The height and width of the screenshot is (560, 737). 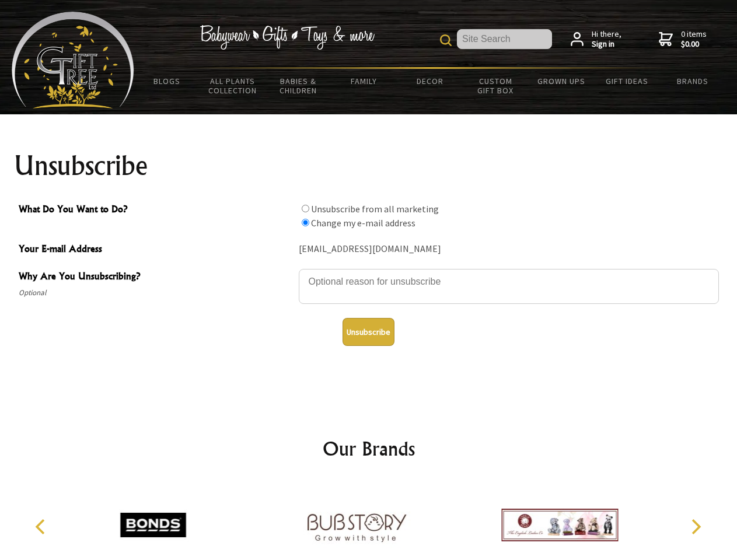 What do you see at coordinates (73, 60) in the screenshot?
I see `img: Babyware - Gifts - Toys and more...` at bounding box center [73, 60].